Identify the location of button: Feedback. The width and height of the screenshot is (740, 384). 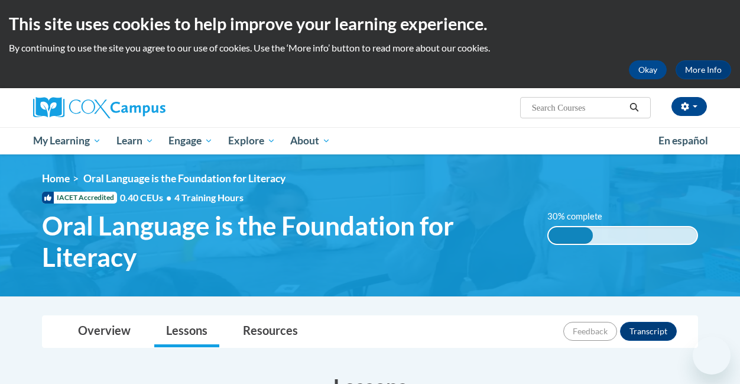
(590, 331).